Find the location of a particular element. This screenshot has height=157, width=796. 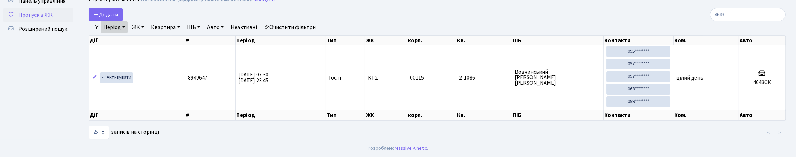

span: 00115 is located at coordinates (417, 78).